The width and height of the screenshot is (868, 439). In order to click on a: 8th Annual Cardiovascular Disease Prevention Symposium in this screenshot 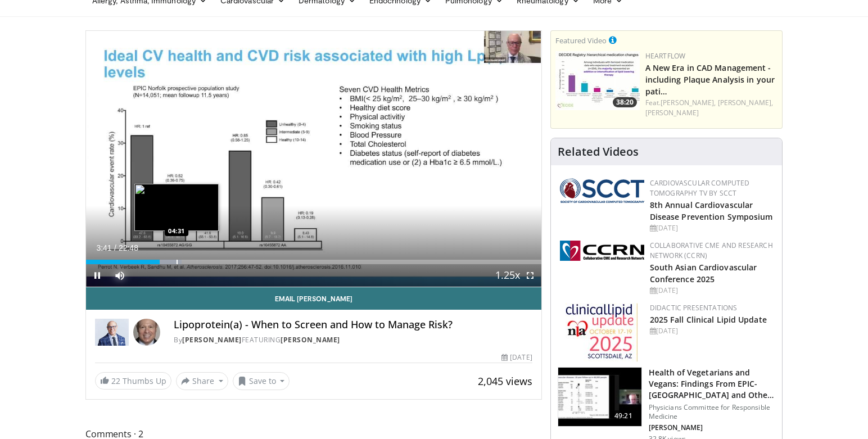, I will do `click(711, 211)`.